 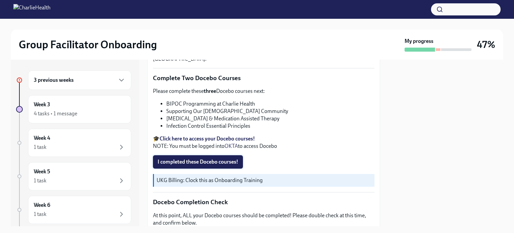 I want to click on h6: Week 6, so click(x=42, y=205).